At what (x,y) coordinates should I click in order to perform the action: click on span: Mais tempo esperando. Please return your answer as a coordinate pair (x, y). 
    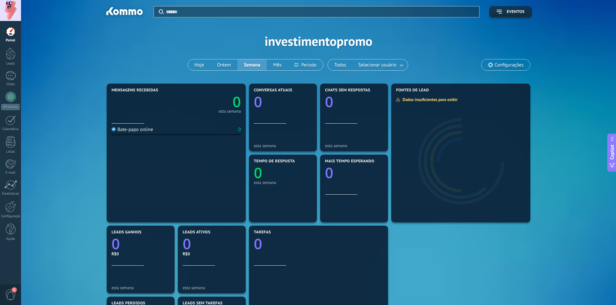
    Looking at the image, I should click on (349, 162).